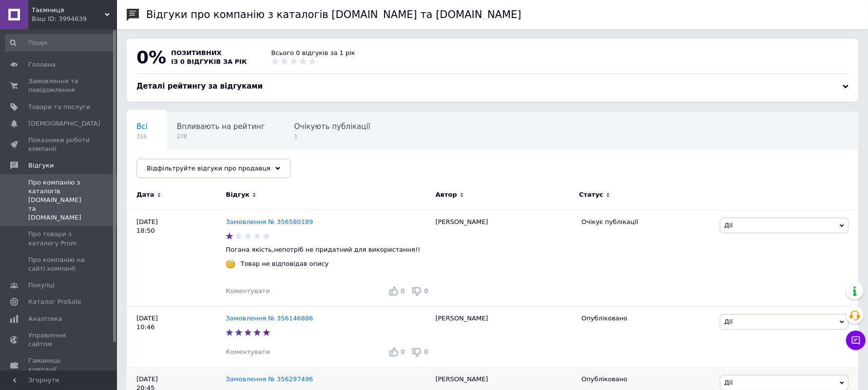 The image size is (868, 390). I want to click on div: Всього 0 відгуків за 1 рік, so click(313, 53).